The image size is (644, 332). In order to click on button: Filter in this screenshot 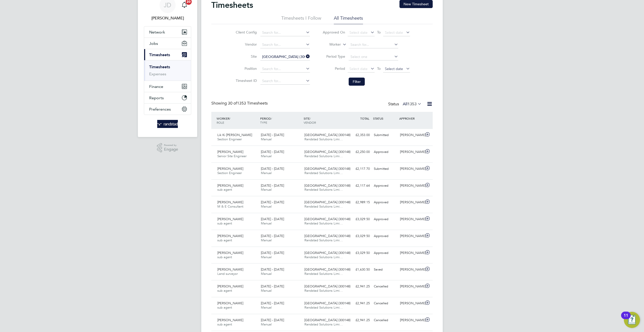, I will do `click(357, 81)`.